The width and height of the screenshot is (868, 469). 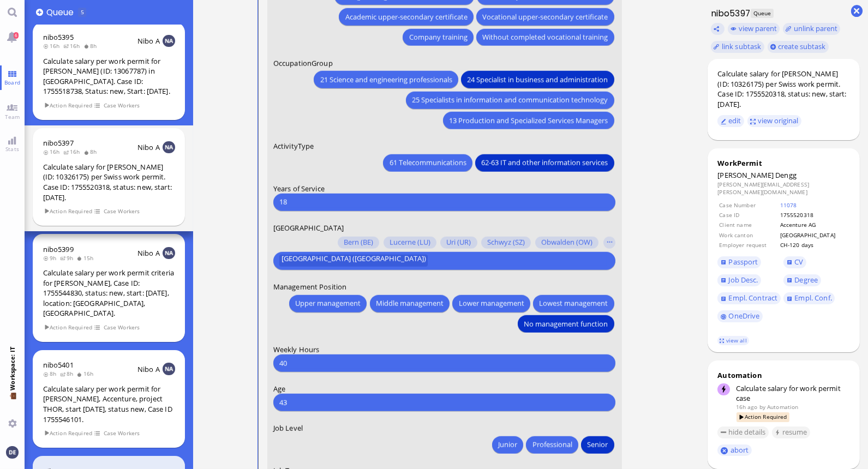 I want to click on span: 61 Telecommunications, so click(x=427, y=162).